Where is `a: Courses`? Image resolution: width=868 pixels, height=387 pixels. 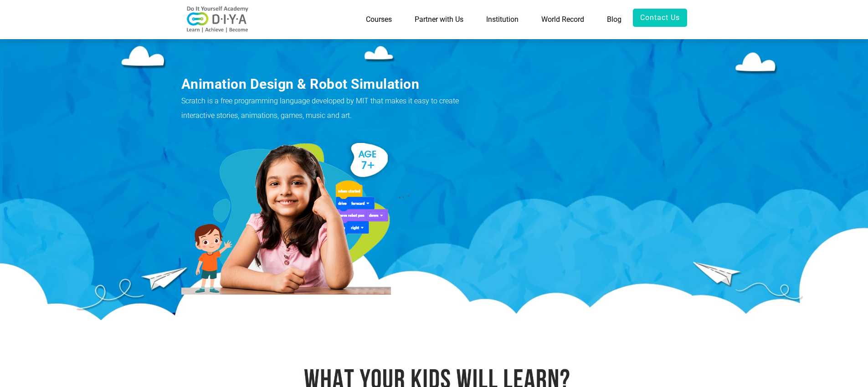
a: Courses is located at coordinates (379, 20).